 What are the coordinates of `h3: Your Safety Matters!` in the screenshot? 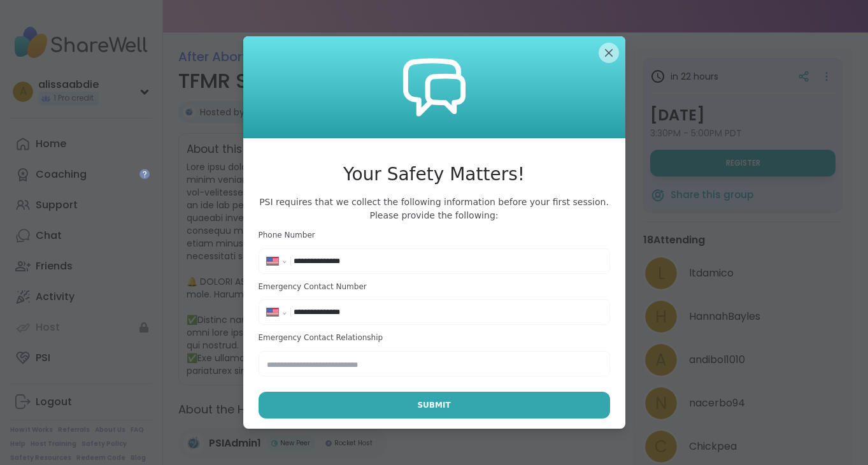 It's located at (434, 174).